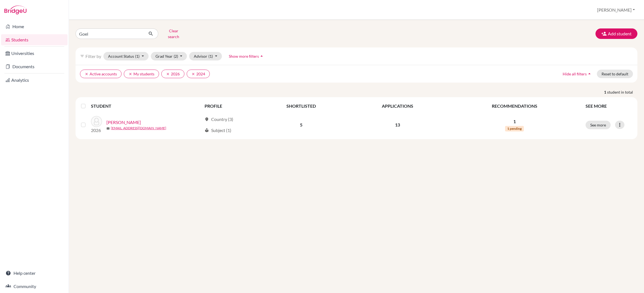 The width and height of the screenshot is (644, 293). Describe the element at coordinates (34, 80) in the screenshot. I see `a: Analytics` at that location.